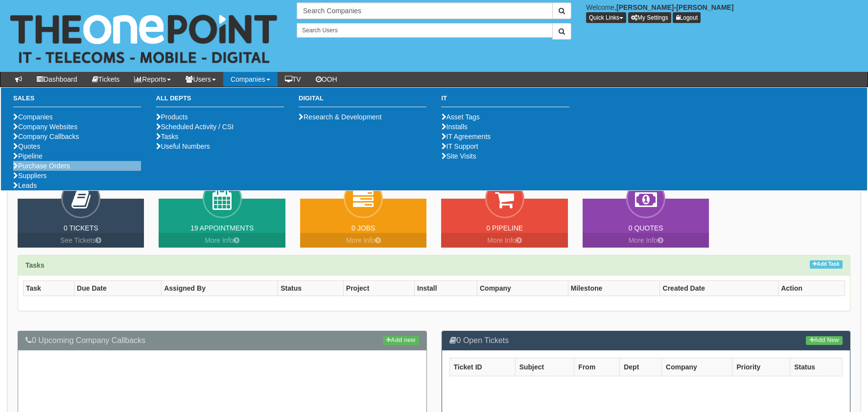 Image resolution: width=868 pixels, height=412 pixels. I want to click on input: Search Users, so click(424, 30).